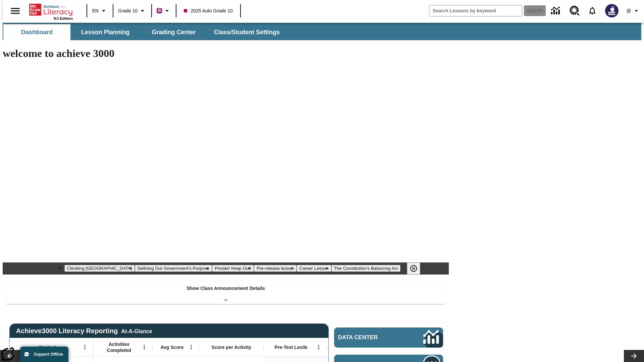 The height and width of the screenshot is (362, 644). I want to click on span: B, so click(159, 10).